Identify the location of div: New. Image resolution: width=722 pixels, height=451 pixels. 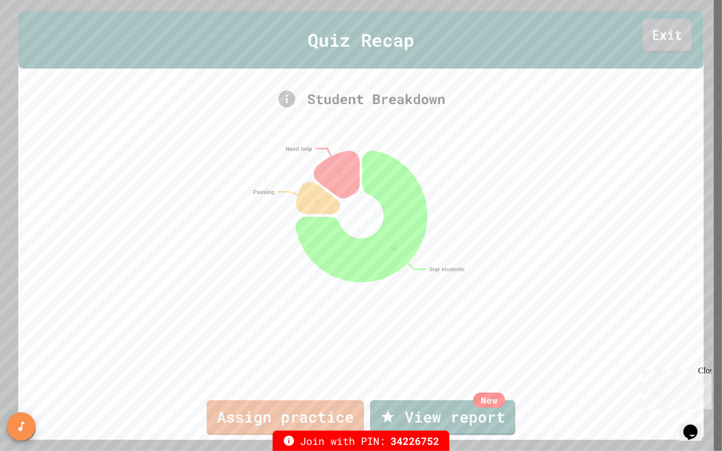
(489, 400).